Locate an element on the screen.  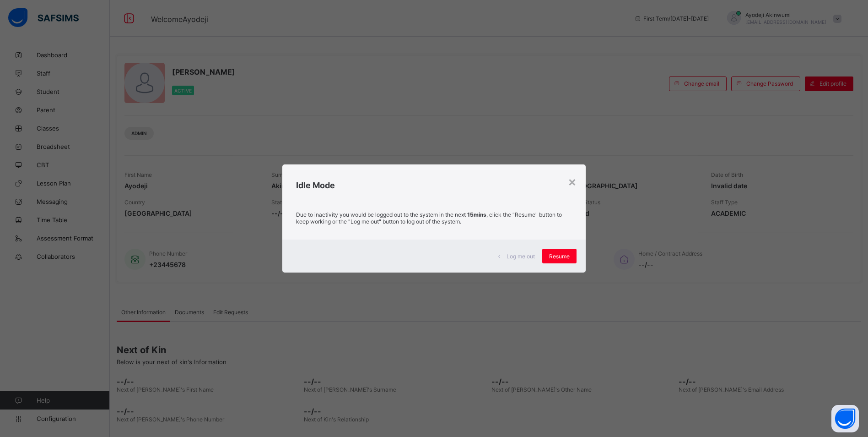
strong: 15mins is located at coordinates (477, 214).